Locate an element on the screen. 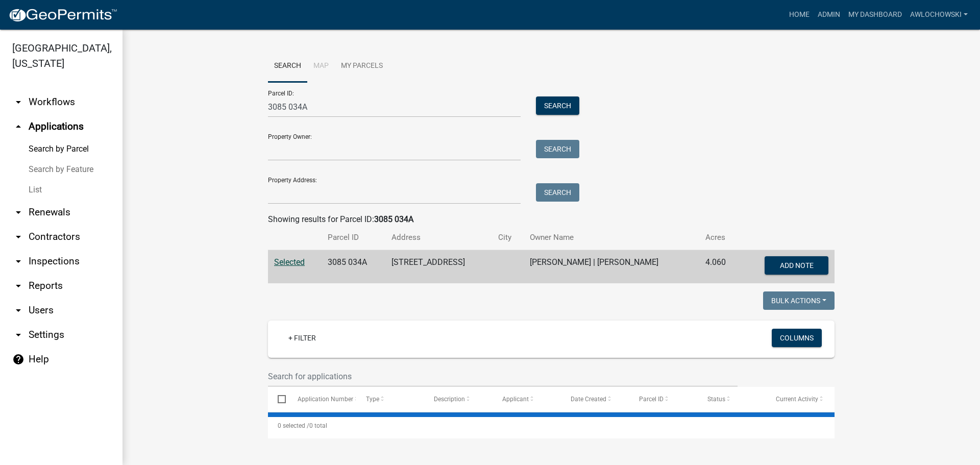  div: 0 total is located at coordinates (551, 426).